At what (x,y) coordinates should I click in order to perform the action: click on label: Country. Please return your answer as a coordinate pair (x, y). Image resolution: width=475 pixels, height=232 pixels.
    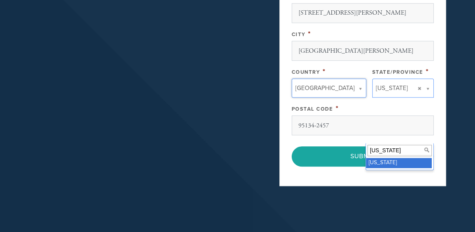
    Looking at the image, I should click on (306, 72).